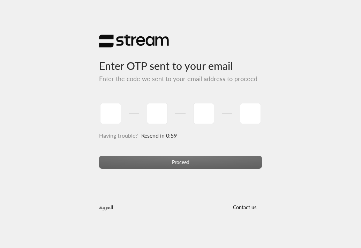 The height and width of the screenshot is (248, 361). What do you see at coordinates (106, 207) in the screenshot?
I see `a: العربية` at bounding box center [106, 207].